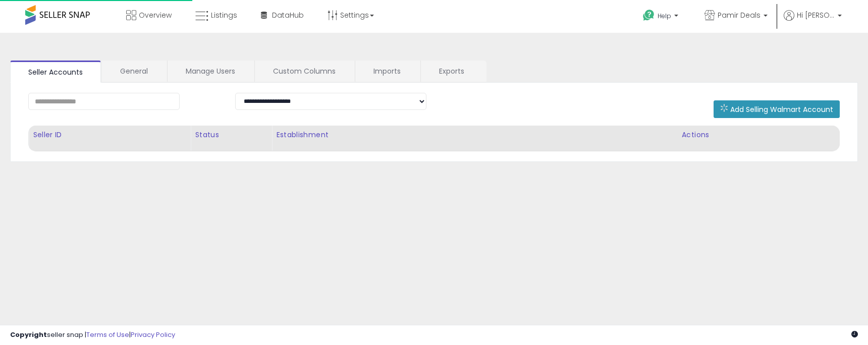 This screenshot has width=868, height=345. Describe the element at coordinates (474, 135) in the screenshot. I see `div: Establishment` at that location.